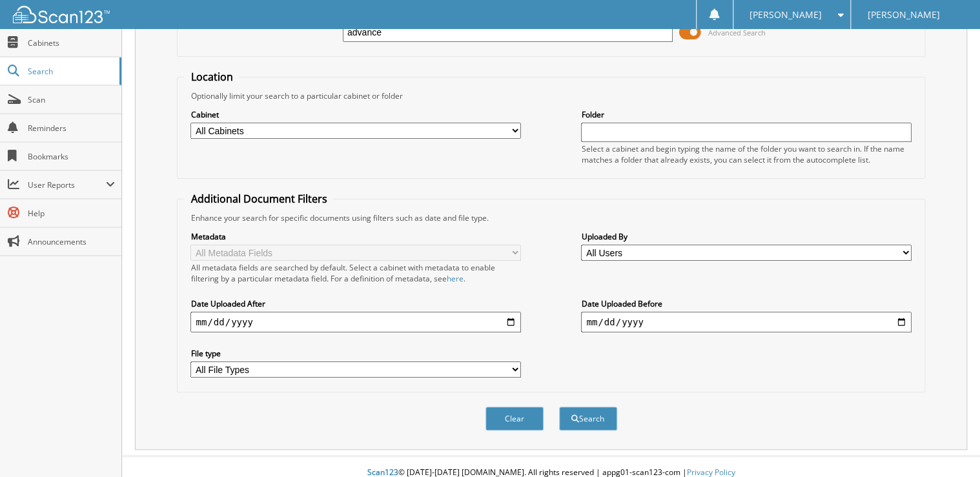 This screenshot has height=477, width=980. What do you see at coordinates (355, 322) in the screenshot?
I see `input: start` at bounding box center [355, 322].